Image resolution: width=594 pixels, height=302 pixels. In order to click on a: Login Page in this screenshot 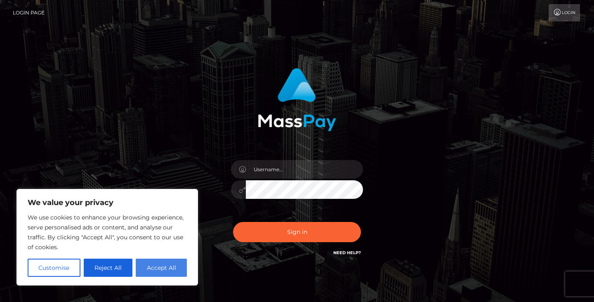, I will do `click(28, 13)`.